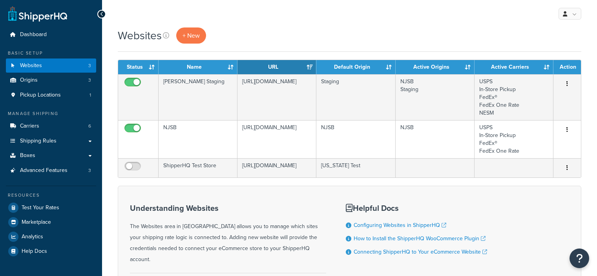 The height and width of the screenshot is (276, 597). What do you see at coordinates (51, 208) in the screenshot?
I see `a: Test Your Rates` at bounding box center [51, 208].